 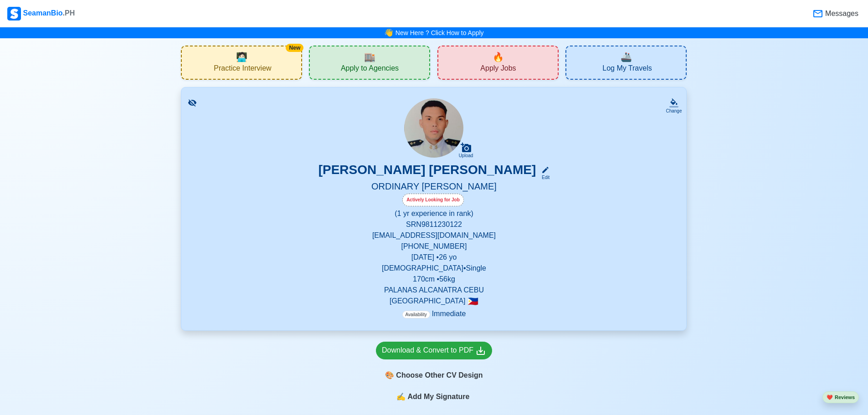 I want to click on p: Immediate, so click(x=434, y=314).